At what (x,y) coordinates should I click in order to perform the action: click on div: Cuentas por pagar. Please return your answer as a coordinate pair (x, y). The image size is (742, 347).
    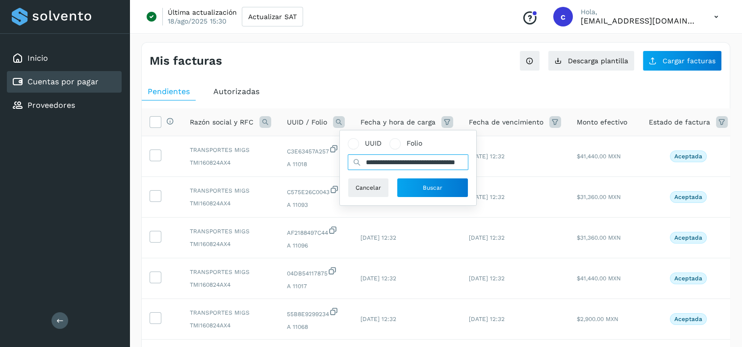
    Looking at the image, I should click on (64, 82).